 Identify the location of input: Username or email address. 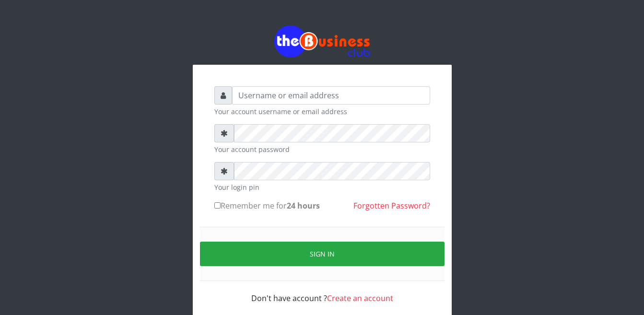
(331, 96).